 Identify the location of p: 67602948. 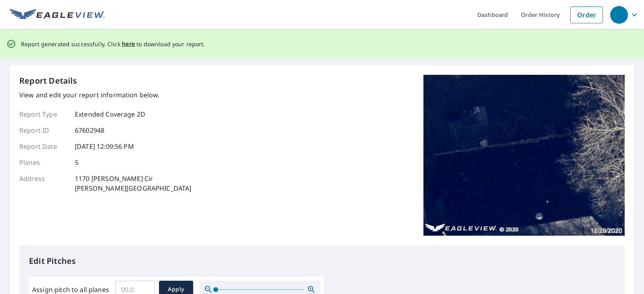
(89, 130).